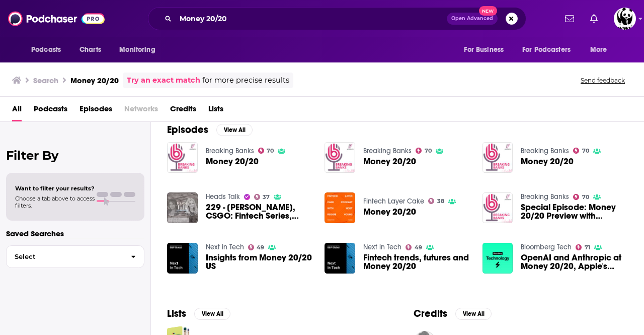 Image resolution: width=644 pixels, height=335 pixels. What do you see at coordinates (259, 262) in the screenshot?
I see `span: Insights from Money 20/20 US` at bounding box center [259, 262].